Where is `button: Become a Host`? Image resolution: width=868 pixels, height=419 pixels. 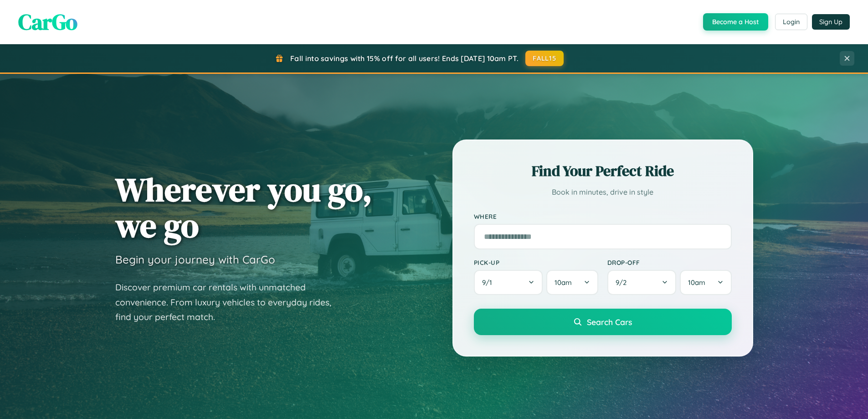
button: Become a Host is located at coordinates (735, 22).